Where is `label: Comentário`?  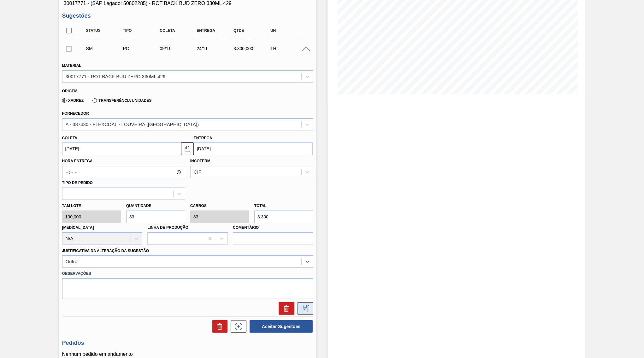 label: Comentário is located at coordinates (273, 228).